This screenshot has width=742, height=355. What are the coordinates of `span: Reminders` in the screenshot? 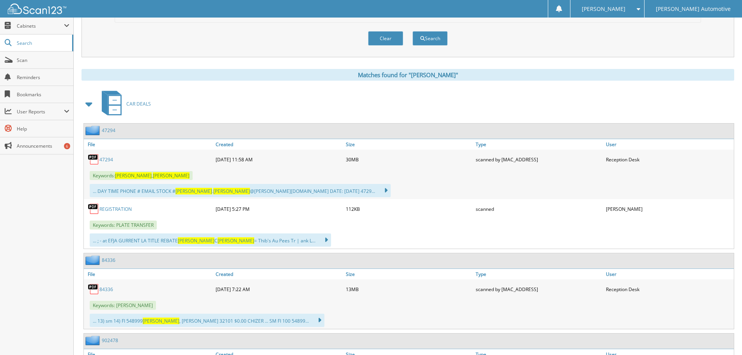 It's located at (43, 77).